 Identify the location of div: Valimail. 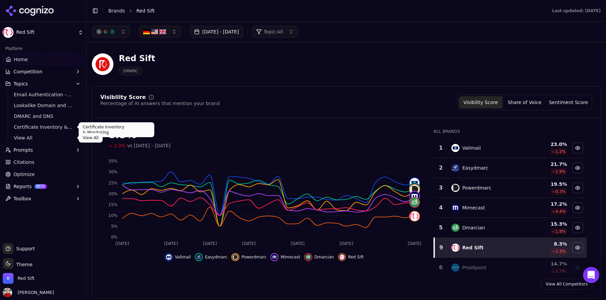
(471, 148).